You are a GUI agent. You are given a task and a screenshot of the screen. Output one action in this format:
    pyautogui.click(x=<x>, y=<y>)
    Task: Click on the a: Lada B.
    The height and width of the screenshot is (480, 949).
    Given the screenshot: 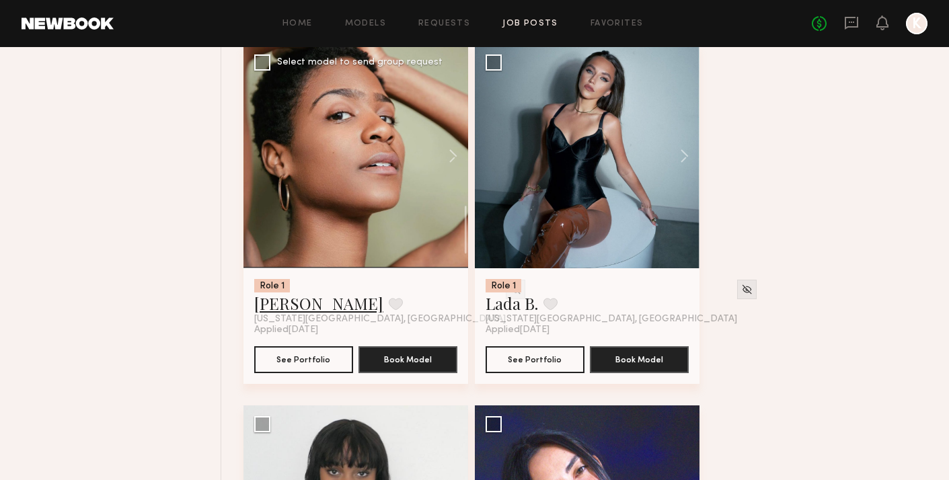 What is the action you would take?
    pyautogui.click(x=512, y=303)
    